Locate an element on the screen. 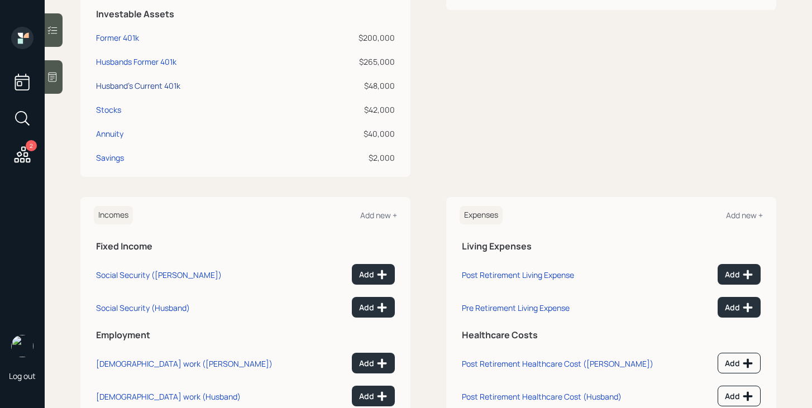  div: $48,000 is located at coordinates (349, 85).